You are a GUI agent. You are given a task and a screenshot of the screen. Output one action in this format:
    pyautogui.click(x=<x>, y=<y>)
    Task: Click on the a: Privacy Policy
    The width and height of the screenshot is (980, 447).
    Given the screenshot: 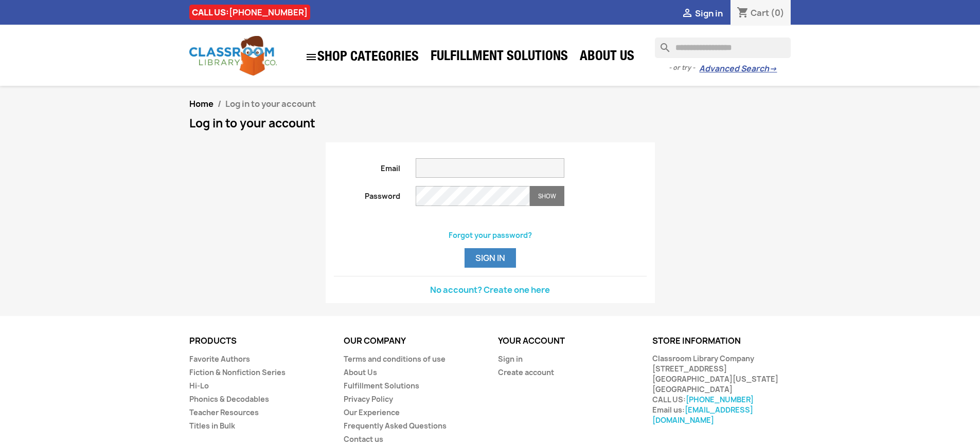 What is the action you would take?
    pyautogui.click(x=369, y=399)
    